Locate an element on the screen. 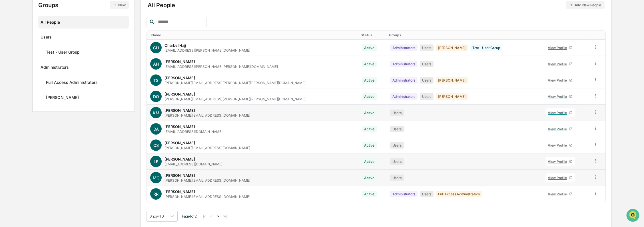 This screenshot has width=644, height=227. span: CH is located at coordinates (156, 48).